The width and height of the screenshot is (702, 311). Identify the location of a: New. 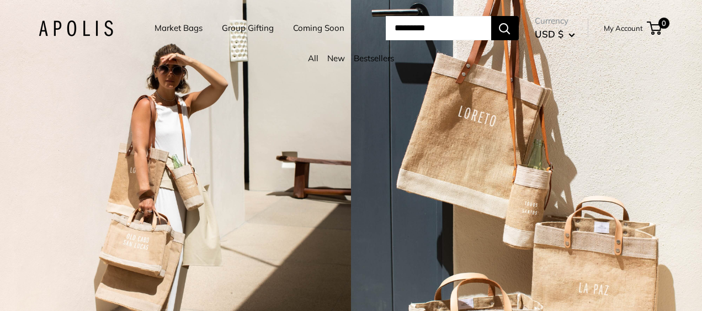
(336, 58).